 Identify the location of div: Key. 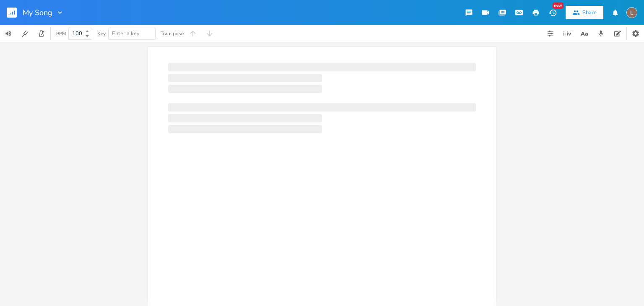
(102, 34).